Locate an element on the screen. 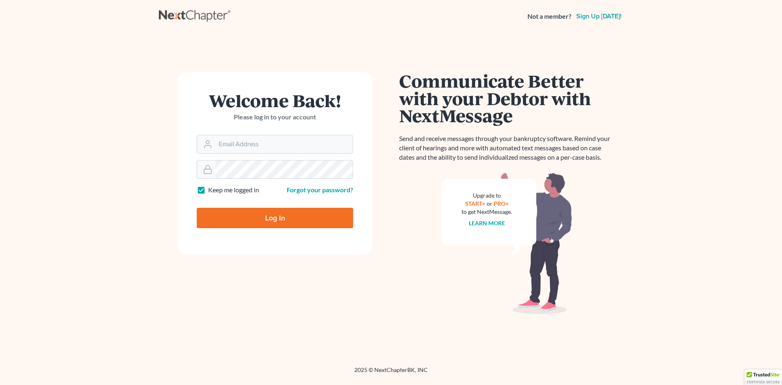 The width and height of the screenshot is (782, 385). span: or is located at coordinates (490, 203).